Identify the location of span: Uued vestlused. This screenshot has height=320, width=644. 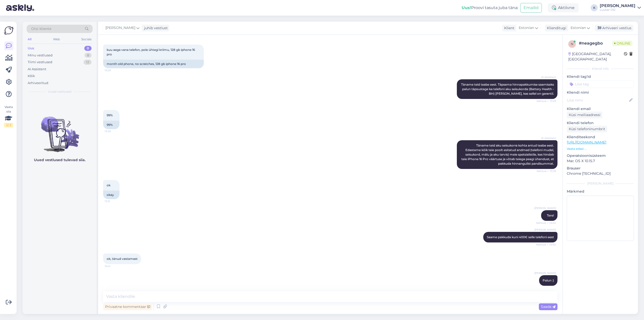
(60, 91).